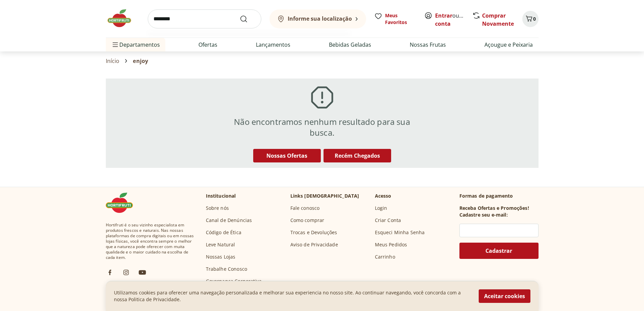  What do you see at coordinates (224, 233) in the screenshot?
I see `a: Código de Ética` at bounding box center [224, 233].